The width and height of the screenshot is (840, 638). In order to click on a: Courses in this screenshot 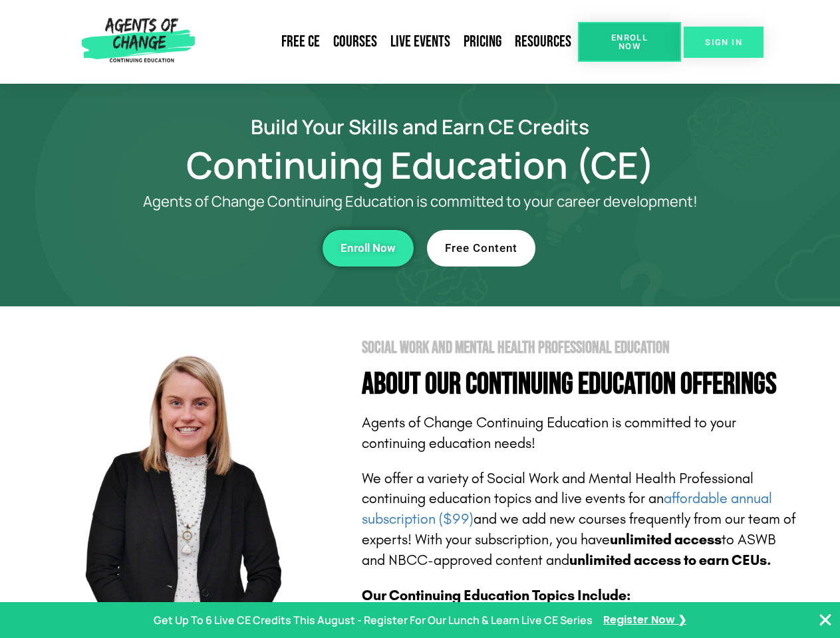, I will do `click(355, 42)`.